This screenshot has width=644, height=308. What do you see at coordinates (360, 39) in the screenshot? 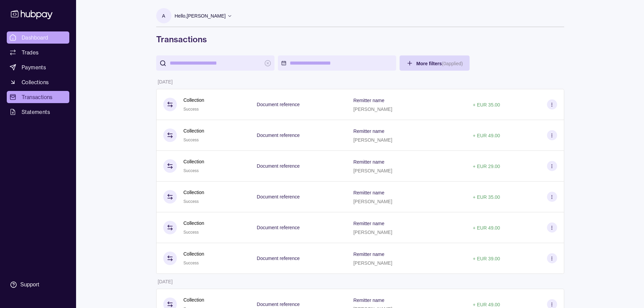
I see `h1: Transactions` at bounding box center [360, 39].